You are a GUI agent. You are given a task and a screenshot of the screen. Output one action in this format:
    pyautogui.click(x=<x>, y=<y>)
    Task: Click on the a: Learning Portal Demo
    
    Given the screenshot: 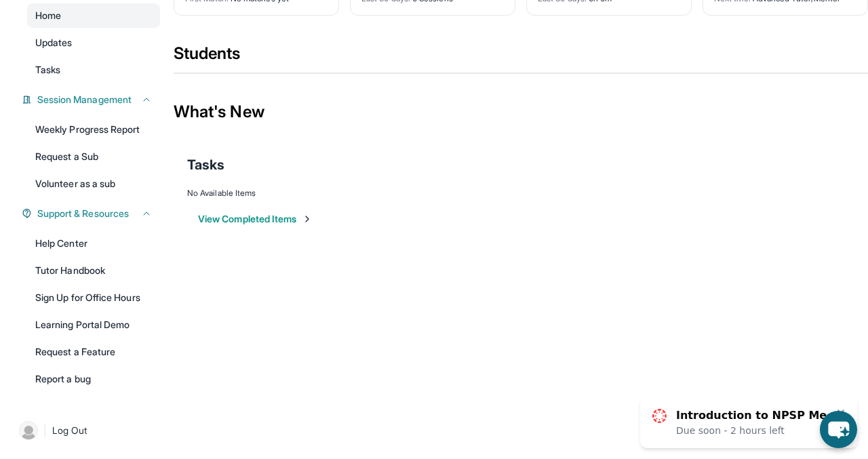 What is the action you would take?
    pyautogui.click(x=94, y=325)
    